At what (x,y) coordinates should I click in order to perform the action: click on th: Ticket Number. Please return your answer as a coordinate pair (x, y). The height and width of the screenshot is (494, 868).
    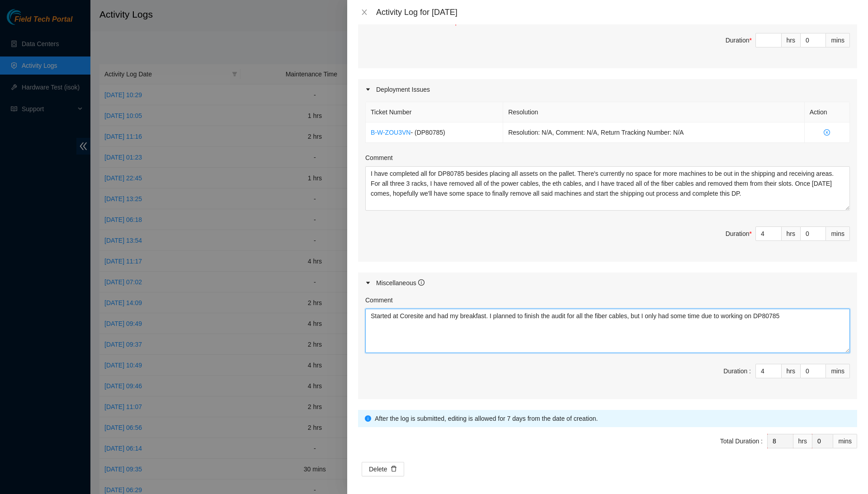
    Looking at the image, I should click on (434, 112).